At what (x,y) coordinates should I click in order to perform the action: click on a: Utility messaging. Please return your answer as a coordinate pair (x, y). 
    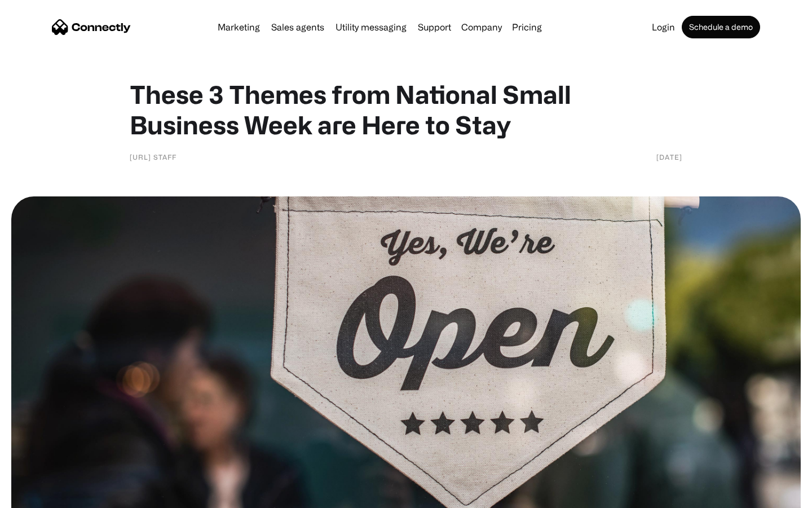
    Looking at the image, I should click on (371, 27).